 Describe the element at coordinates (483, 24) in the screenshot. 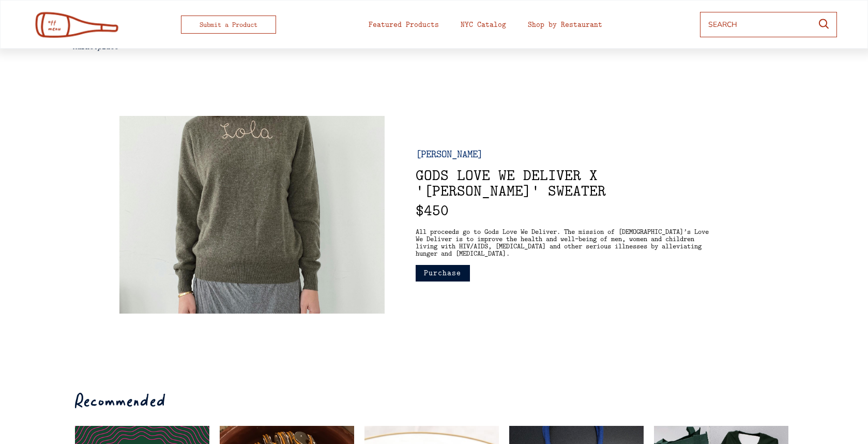

I see `div: NYC Catalog` at that location.